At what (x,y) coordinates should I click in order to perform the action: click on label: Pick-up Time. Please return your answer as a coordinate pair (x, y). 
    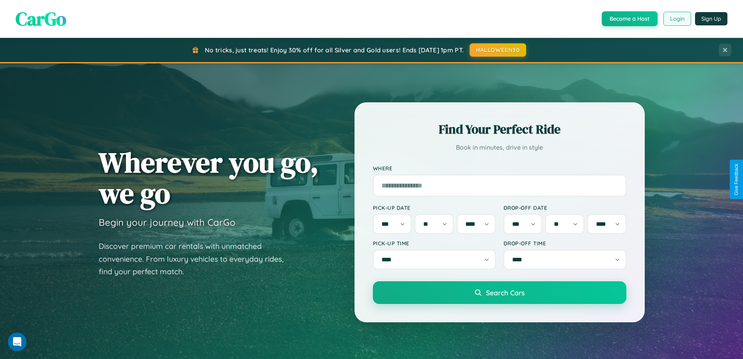
    Looking at the image, I should click on (434, 243).